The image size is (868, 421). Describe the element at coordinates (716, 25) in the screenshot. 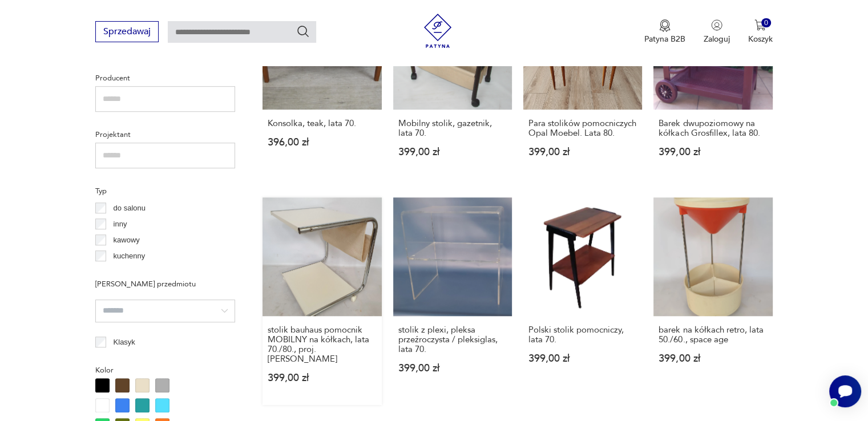

I see `img: Ikonka użytkownika` at that location.